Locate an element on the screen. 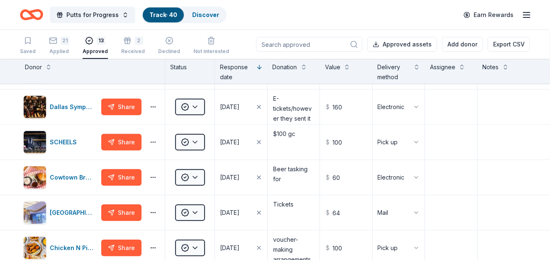 The width and height of the screenshot is (550, 260). div: Applied is located at coordinates (59, 51).